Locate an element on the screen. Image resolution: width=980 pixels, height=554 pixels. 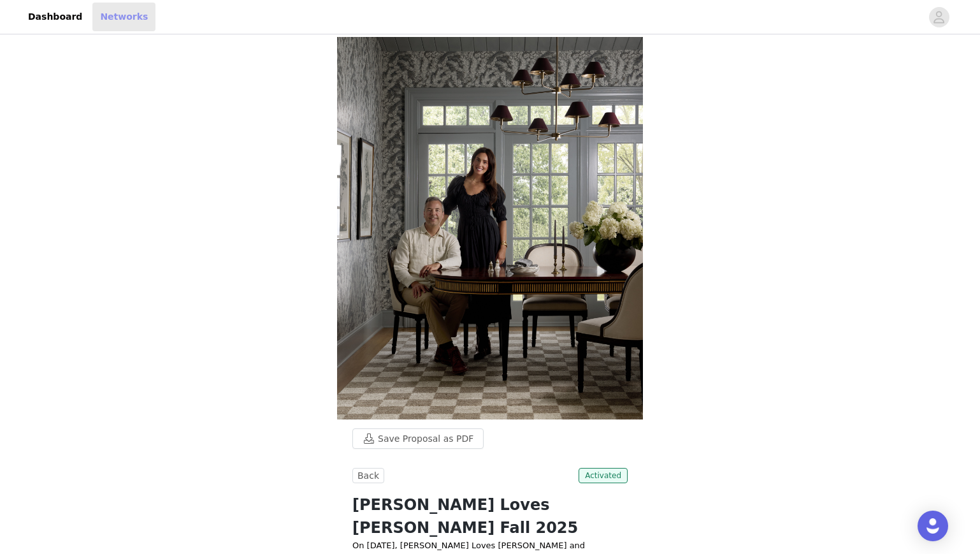
span: Activated is located at coordinates (603, 476).